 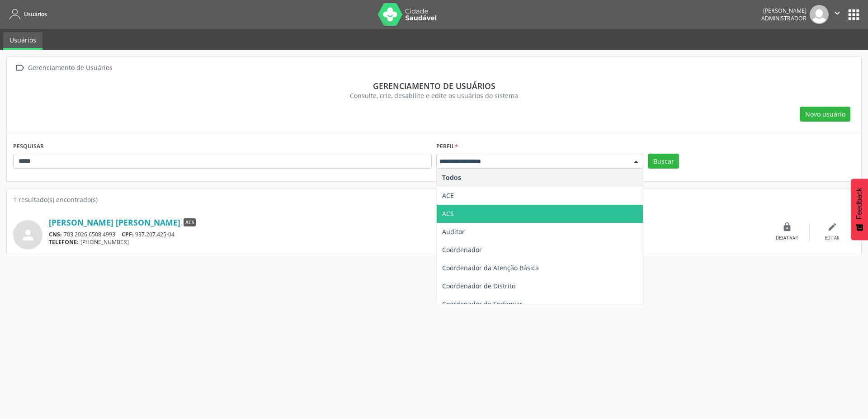 I want to click on button: Novo usuário, so click(x=825, y=114).